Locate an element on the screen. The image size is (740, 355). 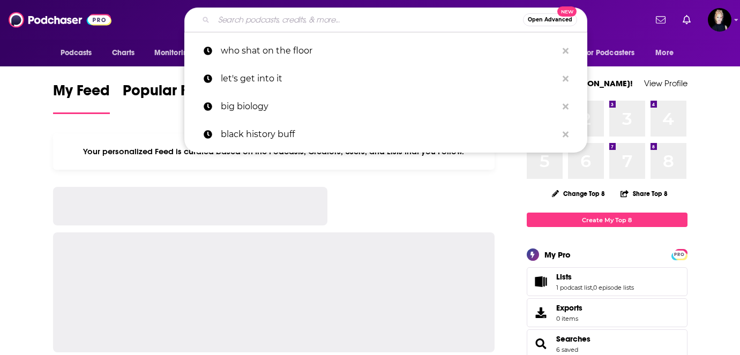
a: big biology is located at coordinates (386, 107).